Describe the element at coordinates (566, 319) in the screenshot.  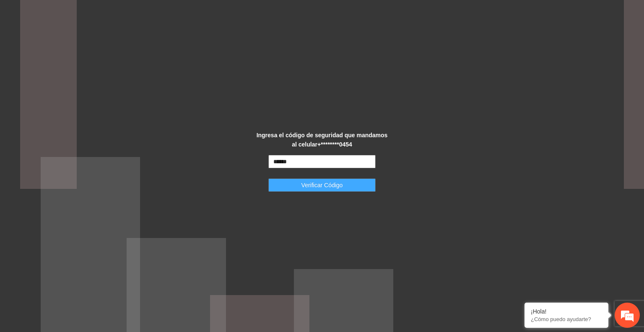
I see `p: ¿Cómo puedo ayudarte?` at that location.